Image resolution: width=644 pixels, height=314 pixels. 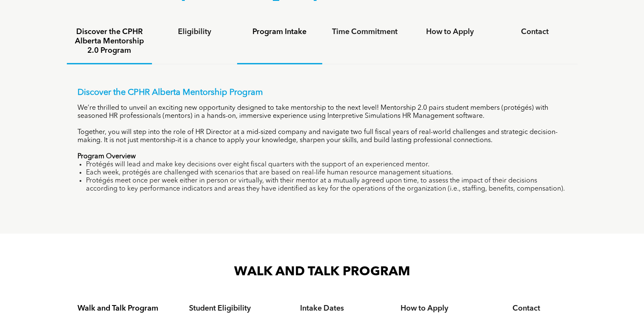 I want to click on li: Each week, protégés are challenged with scenarios that are based on real-life human resource mana..., so click(x=326, y=173).